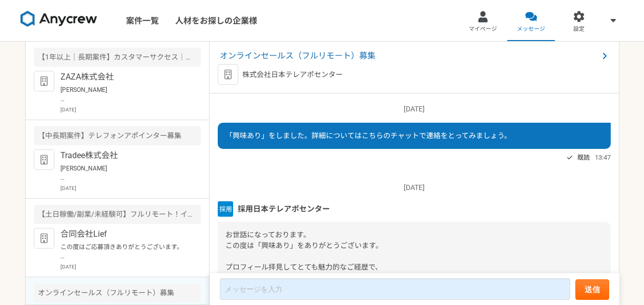  I want to click on img: 8DqYSo04kwAAAAASUVORK5CYII=, so click(59, 19).